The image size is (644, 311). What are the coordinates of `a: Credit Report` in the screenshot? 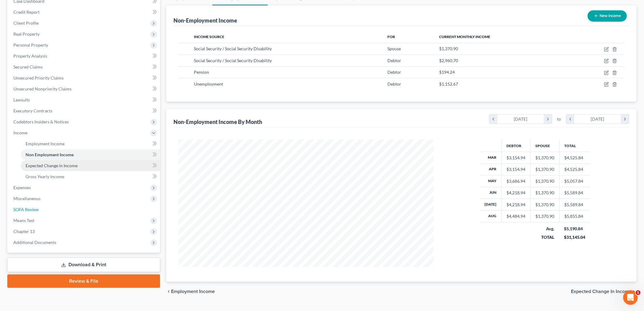 It's located at (84, 12).